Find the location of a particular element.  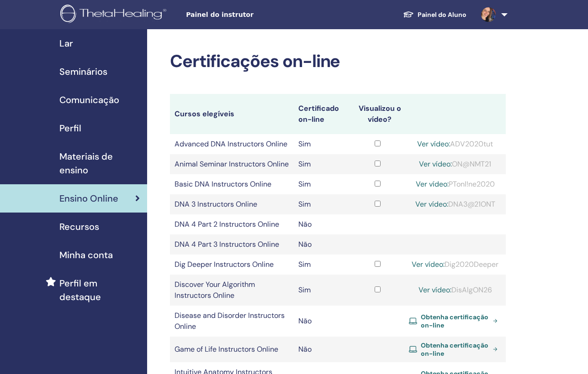

div: DNA3@21ONT is located at coordinates (455, 204).